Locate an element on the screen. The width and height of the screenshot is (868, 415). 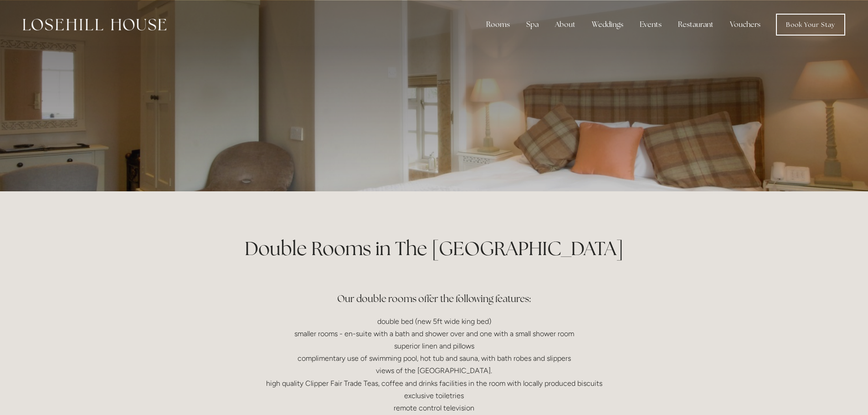
div: Spa is located at coordinates (532, 25).